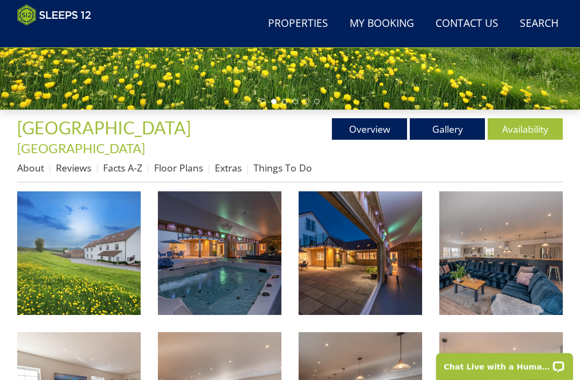  What do you see at coordinates (79, 253) in the screenshot?
I see `img: Inwood Farmhouse - Luxury holiday house for large groups in the West Country` at bounding box center [79, 253].